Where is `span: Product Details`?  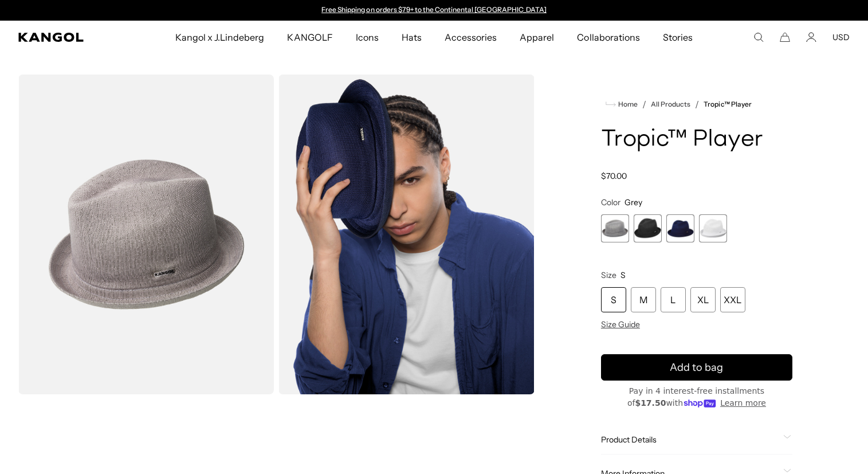
span: Product Details is located at coordinates (690, 439).